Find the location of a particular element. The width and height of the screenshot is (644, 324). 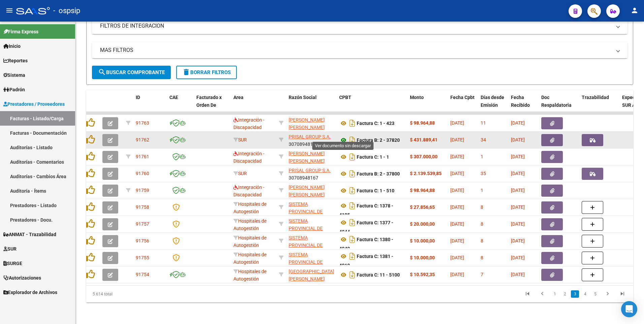

a: 1 is located at coordinates (555, 295).